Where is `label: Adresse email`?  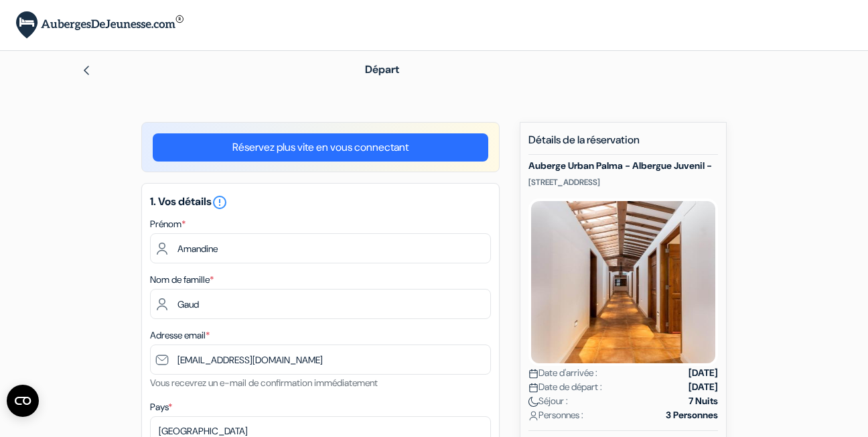 label: Adresse email is located at coordinates (180, 335).